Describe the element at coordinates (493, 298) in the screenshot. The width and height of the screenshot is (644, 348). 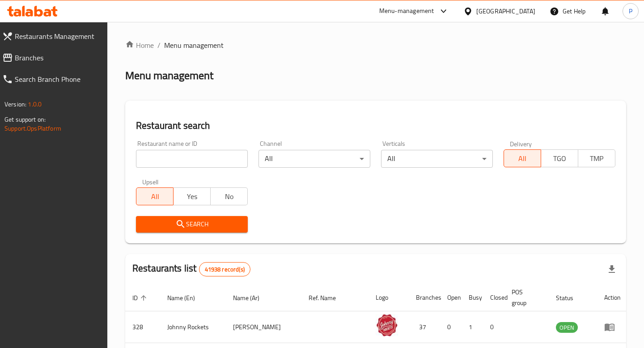
I see `th: Closed` at that location.